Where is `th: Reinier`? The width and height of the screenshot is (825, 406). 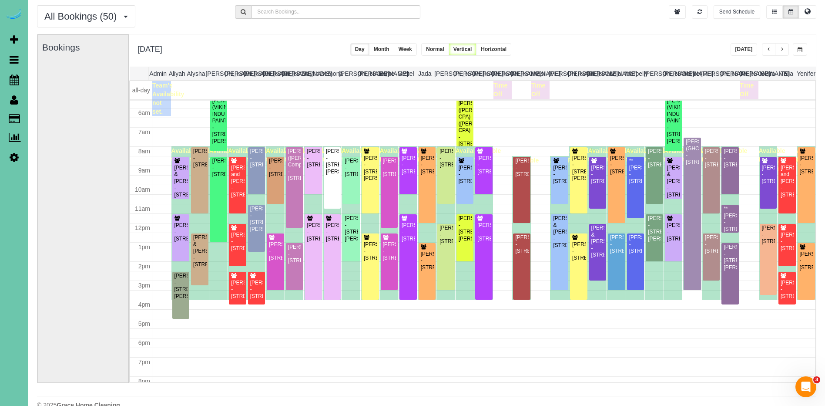
th: Reinier is located at coordinates (692, 74).